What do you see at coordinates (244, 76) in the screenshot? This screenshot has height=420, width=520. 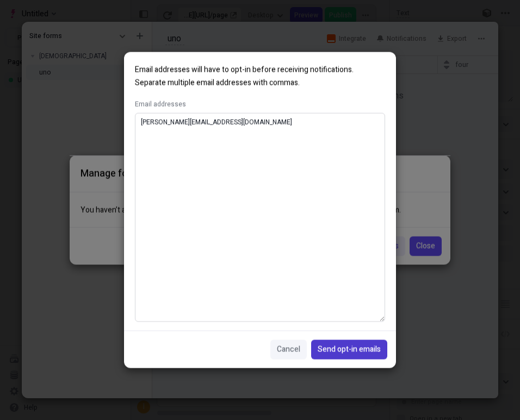 I see `span: Email addresses will have to opt-in before receiving notifications. Separate multiple email addre...` at bounding box center [244, 76].